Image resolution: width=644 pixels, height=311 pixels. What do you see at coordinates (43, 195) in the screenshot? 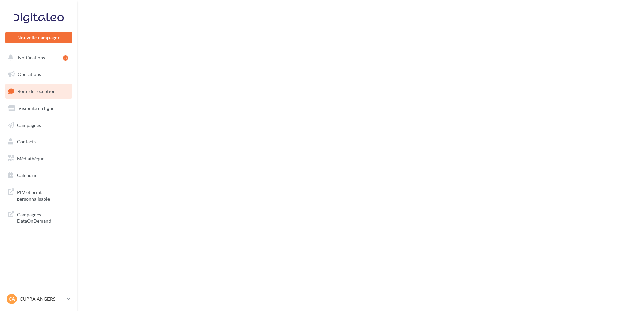
I see `span: PLV et print personnalisable` at bounding box center [43, 195].